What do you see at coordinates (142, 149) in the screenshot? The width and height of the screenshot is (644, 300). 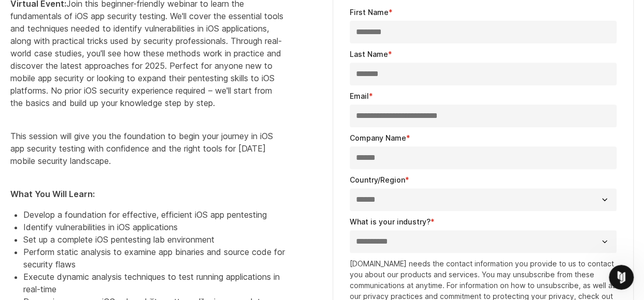 I see `span: This session will give you the foundation to begin your journey in iOS app security testing with ...` at bounding box center [142, 149].